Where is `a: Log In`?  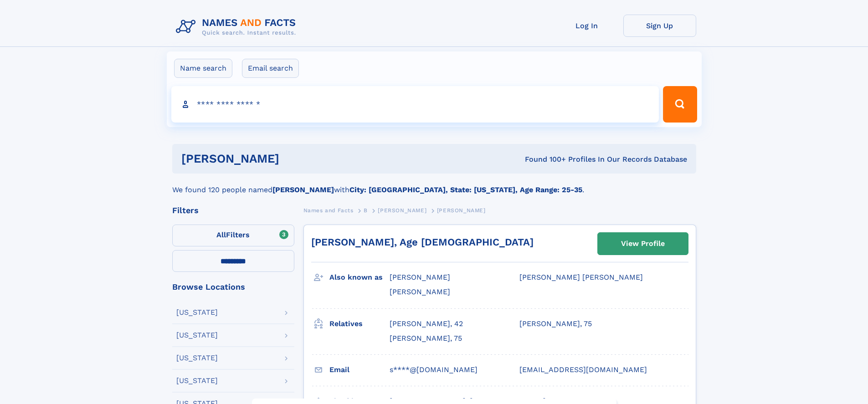 a: Log In is located at coordinates (587, 25).